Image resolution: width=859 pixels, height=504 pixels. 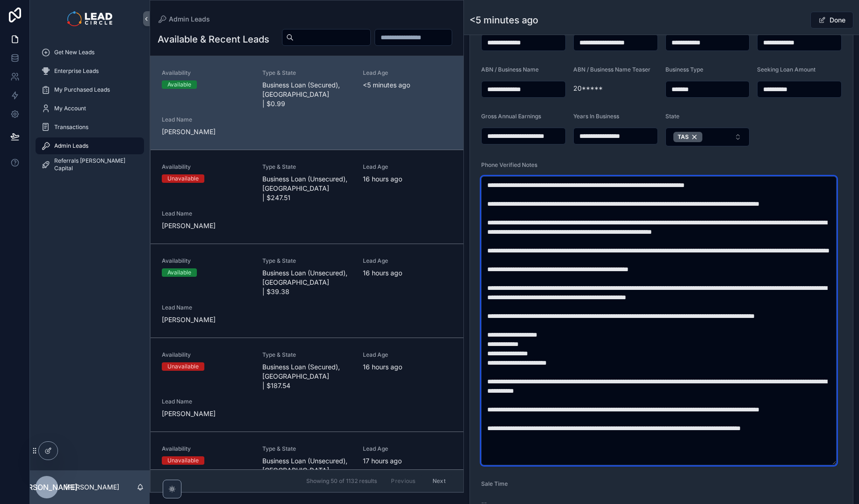 I want to click on a: Enterprise Leads, so click(x=89, y=71).